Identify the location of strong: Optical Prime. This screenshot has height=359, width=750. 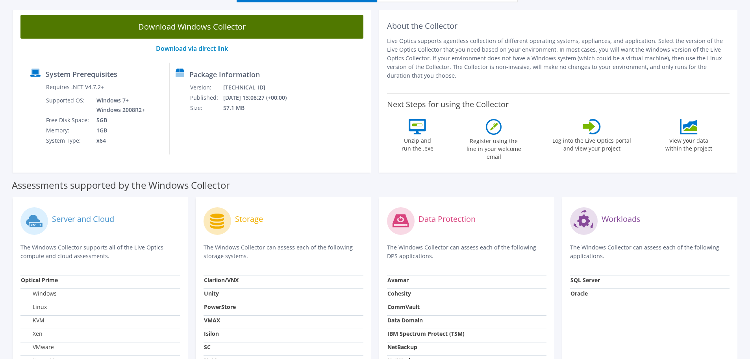
(39, 279).